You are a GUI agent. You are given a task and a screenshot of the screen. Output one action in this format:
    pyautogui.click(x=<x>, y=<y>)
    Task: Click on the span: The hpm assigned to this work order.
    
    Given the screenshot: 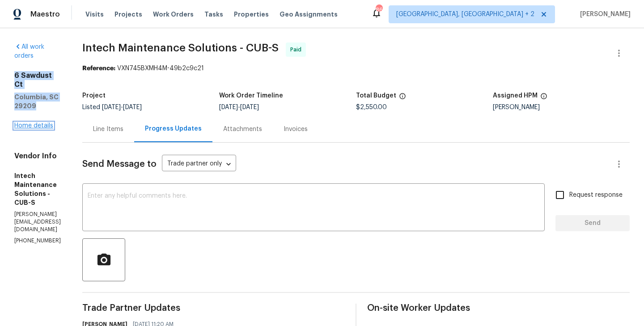 What is the action you would take?
    pyautogui.click(x=544, y=98)
    